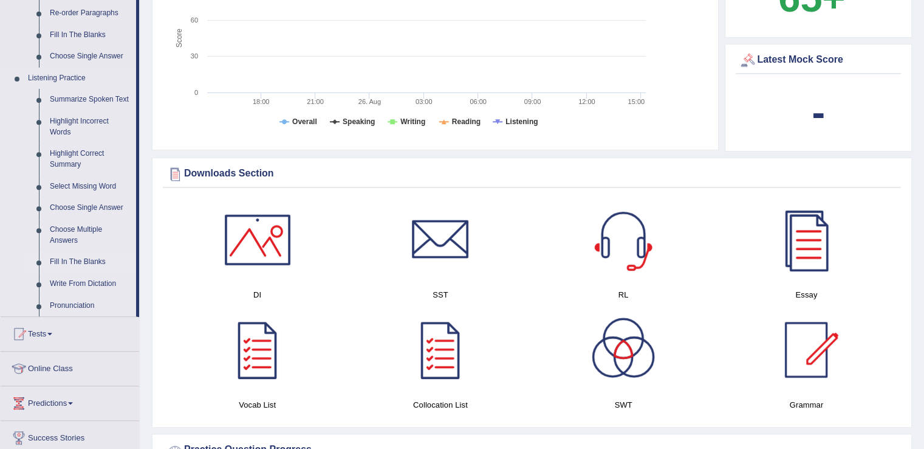 Image resolution: width=924 pixels, height=449 pixels. Describe the element at coordinates (90, 235) in the screenshot. I see `a: Choose Multiple Answers` at that location.